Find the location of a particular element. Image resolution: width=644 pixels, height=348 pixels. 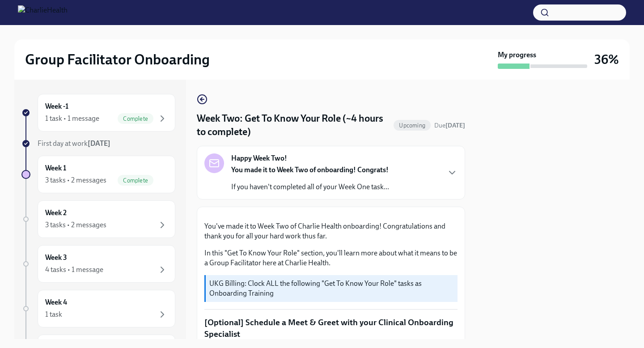

p: [Optional] Schedule a Meet & Greet with your Clinical Onboarding Specialist is located at coordinates (331, 328).